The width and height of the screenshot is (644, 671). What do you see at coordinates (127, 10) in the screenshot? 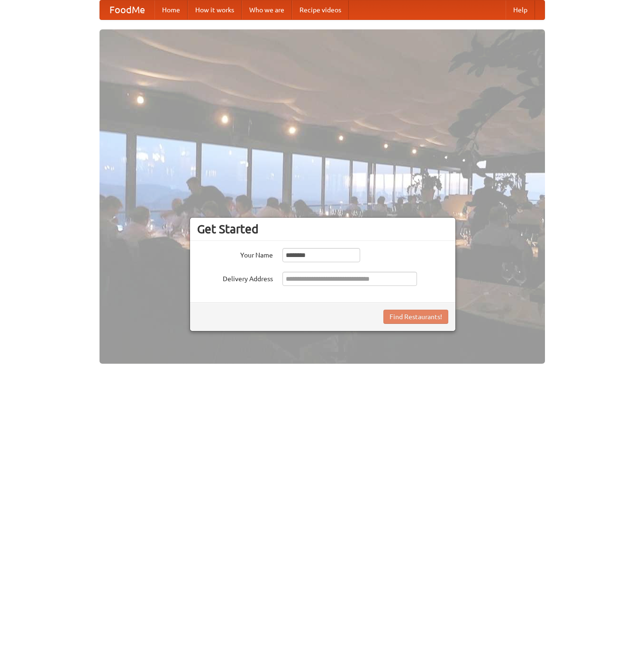
I see `a: FoodMe` at bounding box center [127, 10].